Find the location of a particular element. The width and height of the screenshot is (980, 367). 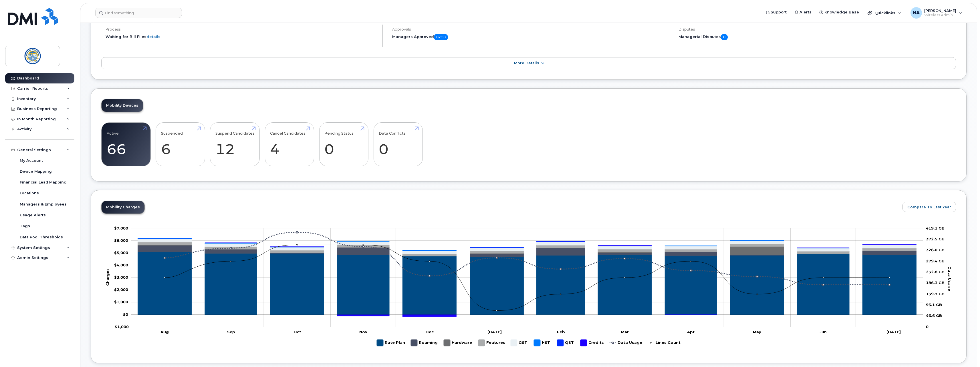

span: Alerts is located at coordinates (806, 13).